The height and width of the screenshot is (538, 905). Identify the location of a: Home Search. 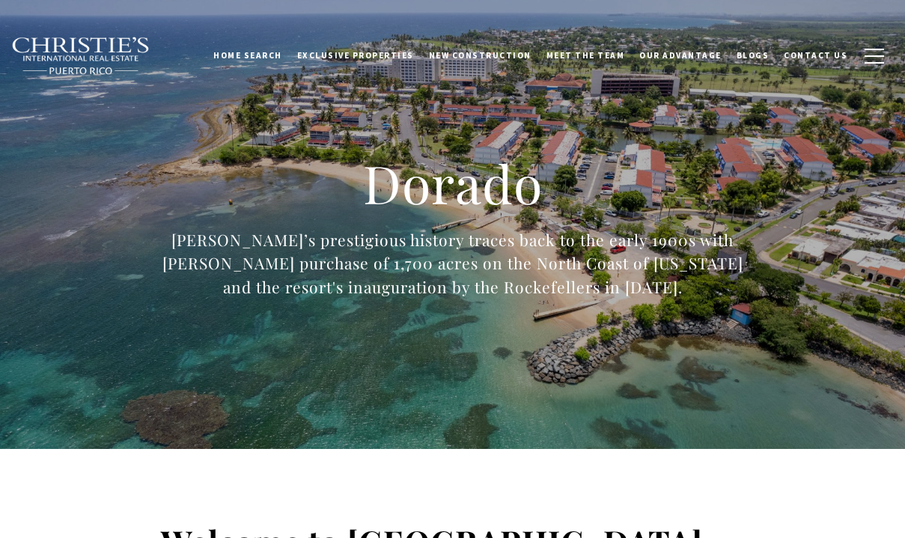
(248, 55).